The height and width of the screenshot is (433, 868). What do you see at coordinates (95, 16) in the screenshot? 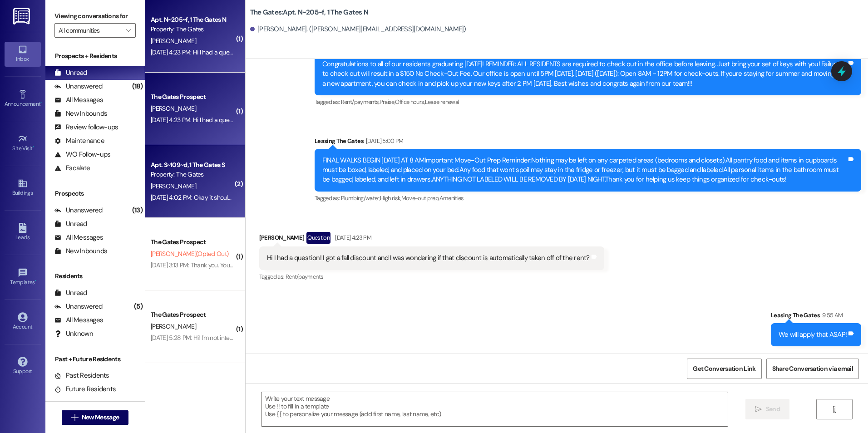
I see `label: Viewing conversations for` at bounding box center [95, 16].